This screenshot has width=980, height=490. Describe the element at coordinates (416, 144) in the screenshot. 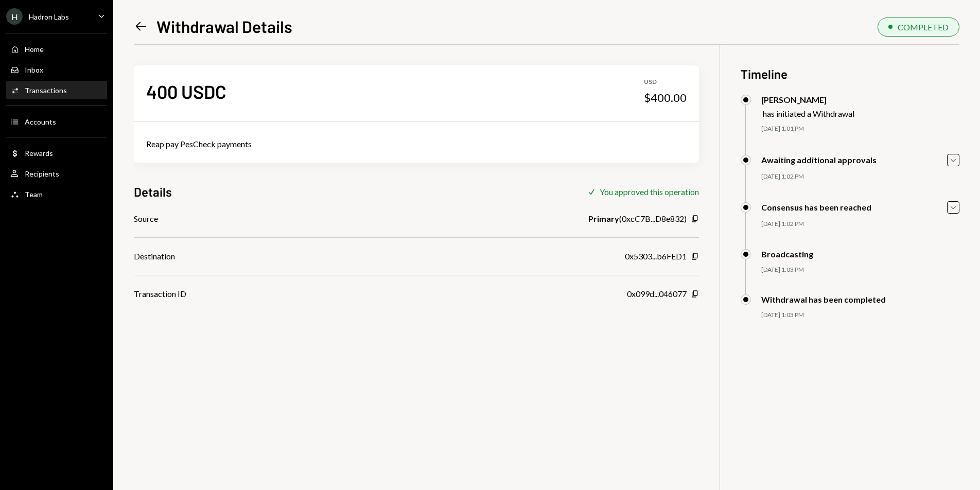

I see `div: Reap pay PesCheck payments` at that location.